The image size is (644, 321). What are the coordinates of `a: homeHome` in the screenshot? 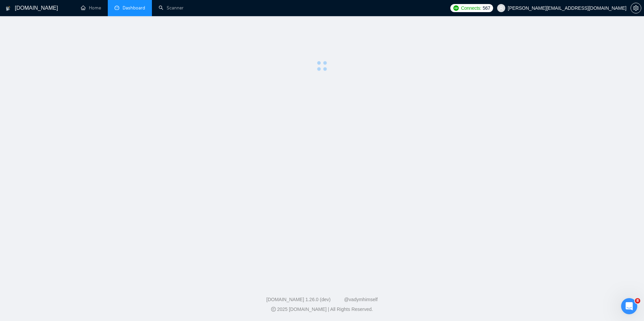 It's located at (91, 7).